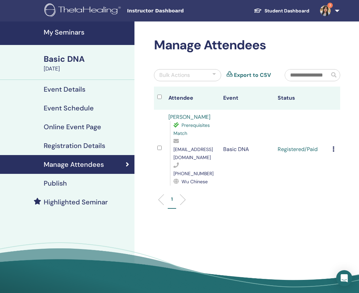 Image resolution: width=359 pixels, height=293 pixels. Describe the element at coordinates (55, 183) in the screenshot. I see `h4: Publish` at that location.